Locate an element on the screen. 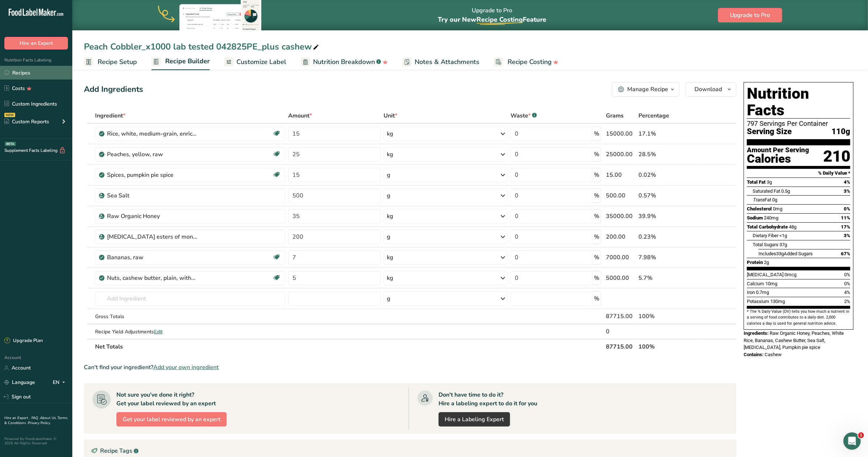 Image resolution: width=868 pixels, height=457 pixels. th: 100% is located at coordinates (670, 346).